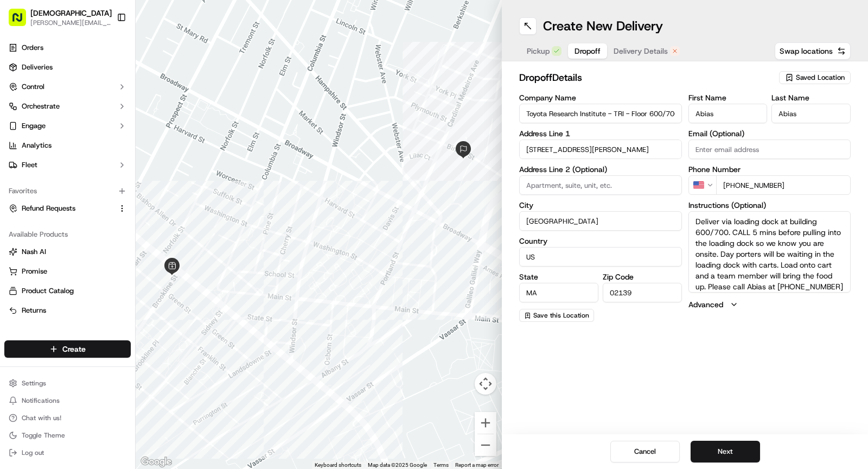  I want to click on button: Advanced, so click(770, 304).